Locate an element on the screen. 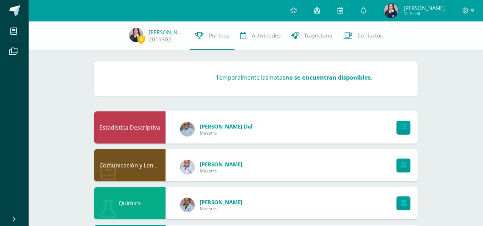 The image size is (483, 226). a: Trayectoria is located at coordinates (312, 36).